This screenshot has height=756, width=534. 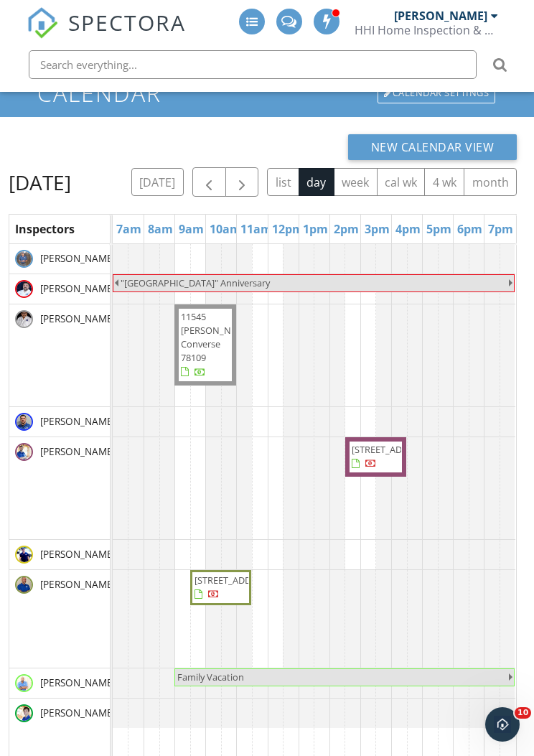 I want to click on img: dsc08126.jpg, so click(x=24, y=684).